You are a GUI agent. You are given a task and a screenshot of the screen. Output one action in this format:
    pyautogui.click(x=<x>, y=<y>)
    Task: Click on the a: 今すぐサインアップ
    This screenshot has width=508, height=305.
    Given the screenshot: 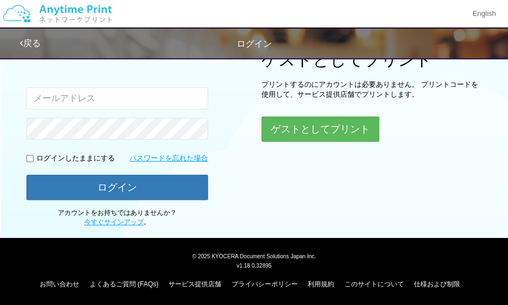 What is the action you would take?
    pyautogui.click(x=114, y=222)
    